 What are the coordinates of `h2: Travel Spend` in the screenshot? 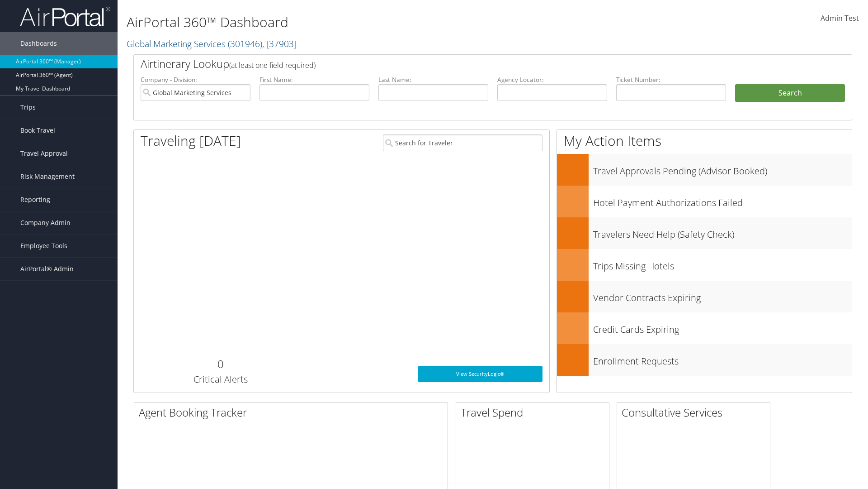 It's located at (535, 412).